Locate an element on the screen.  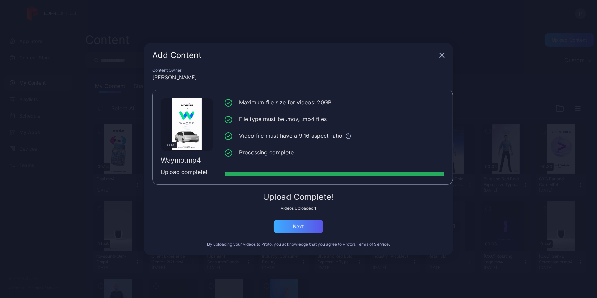
div: Content Owner is located at coordinates (299, 70).